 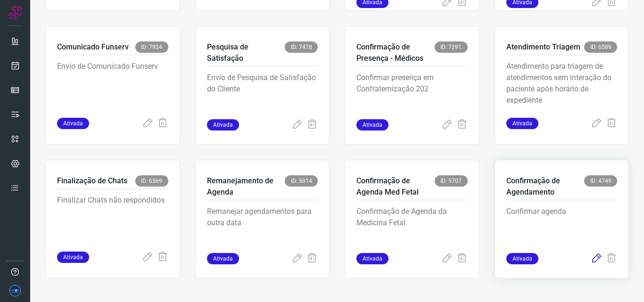 I want to click on span: ID: 7924, so click(x=151, y=47).